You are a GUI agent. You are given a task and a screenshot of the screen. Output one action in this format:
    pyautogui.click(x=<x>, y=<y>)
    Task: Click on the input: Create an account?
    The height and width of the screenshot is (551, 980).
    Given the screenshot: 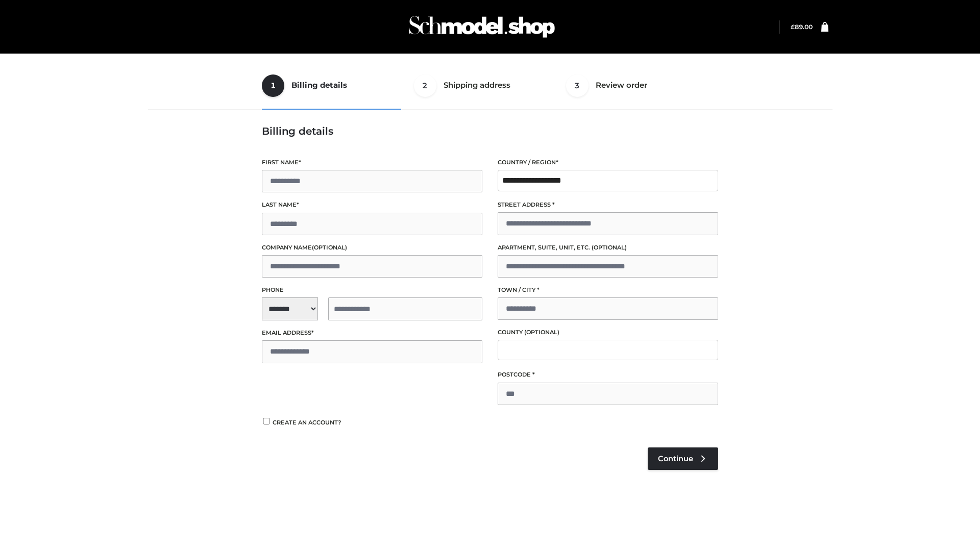 What is the action you would take?
    pyautogui.click(x=267, y=421)
    